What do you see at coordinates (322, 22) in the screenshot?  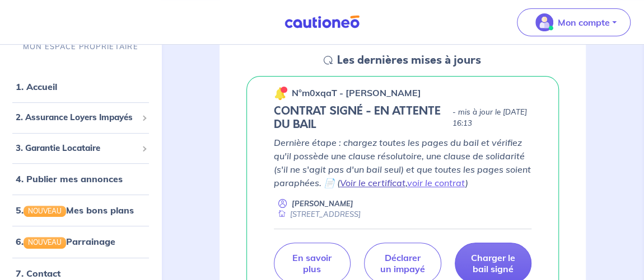 I see `img: Cautioneo` at bounding box center [322, 22].